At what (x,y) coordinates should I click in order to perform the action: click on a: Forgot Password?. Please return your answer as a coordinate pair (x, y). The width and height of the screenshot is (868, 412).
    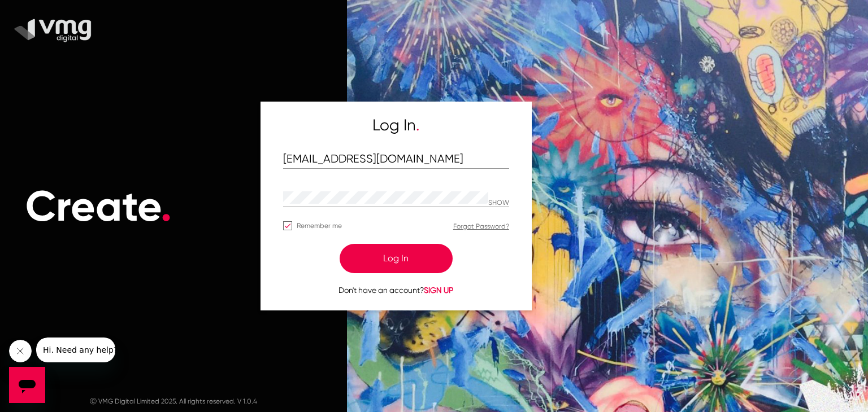
    Looking at the image, I should click on (481, 226).